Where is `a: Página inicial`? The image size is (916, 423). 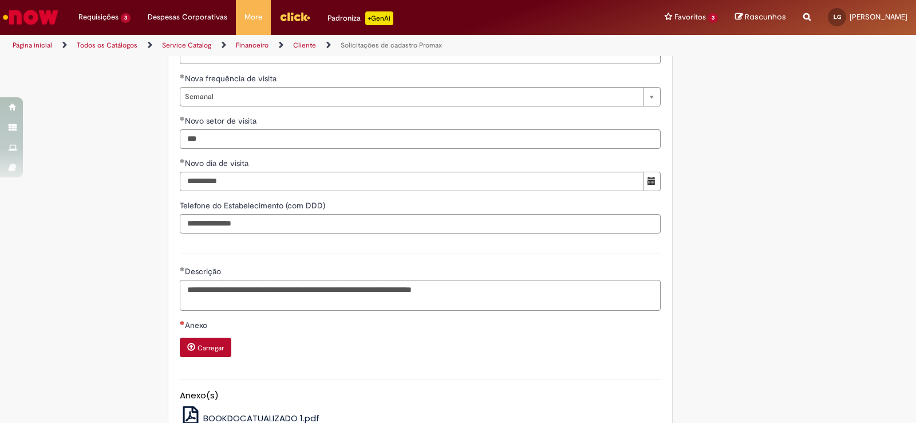
a: Página inicial is located at coordinates (32, 45).